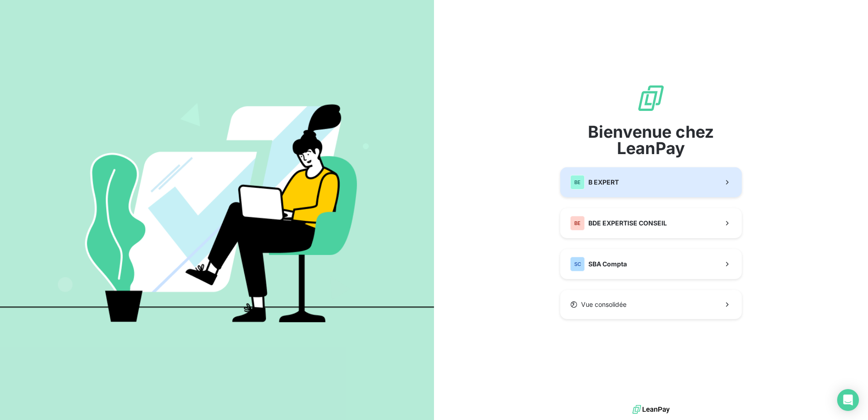 The image size is (868, 420). What do you see at coordinates (651, 305) in the screenshot?
I see `button: Vue consolidée` at bounding box center [651, 305].